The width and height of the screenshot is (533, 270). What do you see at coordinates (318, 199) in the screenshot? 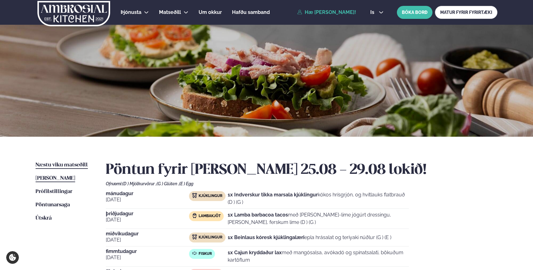
I see `p: kókos hrísgrjón, og hvítlauks flatbrauð (D ) (G )` at bounding box center [318, 199].